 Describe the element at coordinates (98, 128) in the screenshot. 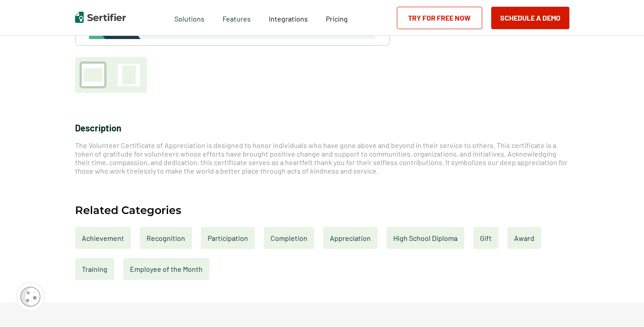

I see `span: Description` at that location.